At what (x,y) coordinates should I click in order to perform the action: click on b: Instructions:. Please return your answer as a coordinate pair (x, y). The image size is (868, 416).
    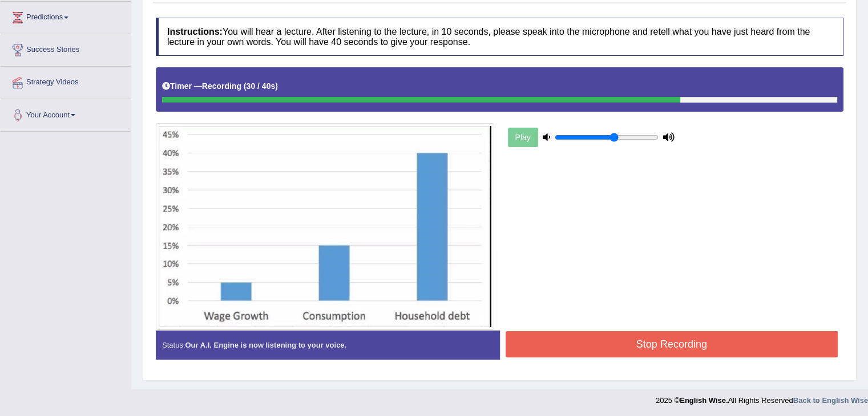
    Looking at the image, I should click on (195, 32).